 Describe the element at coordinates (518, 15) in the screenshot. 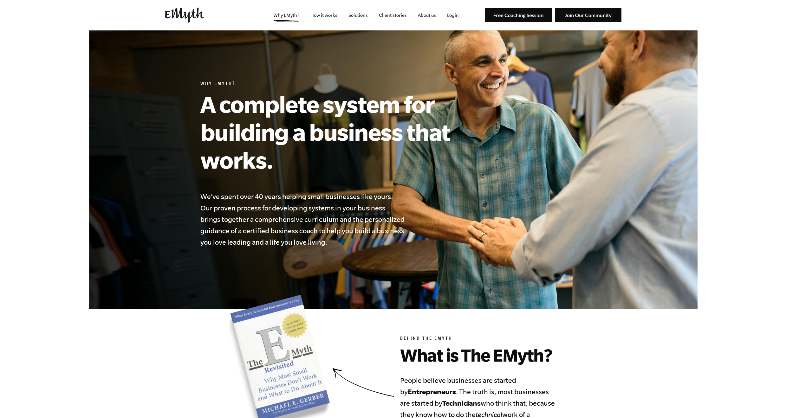

I see `img: Free Coaching Session` at that location.